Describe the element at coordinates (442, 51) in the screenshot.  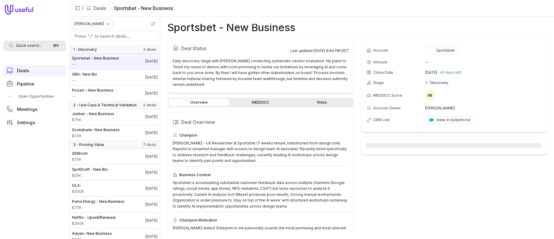
I see `button: Sportsbet` at that location.